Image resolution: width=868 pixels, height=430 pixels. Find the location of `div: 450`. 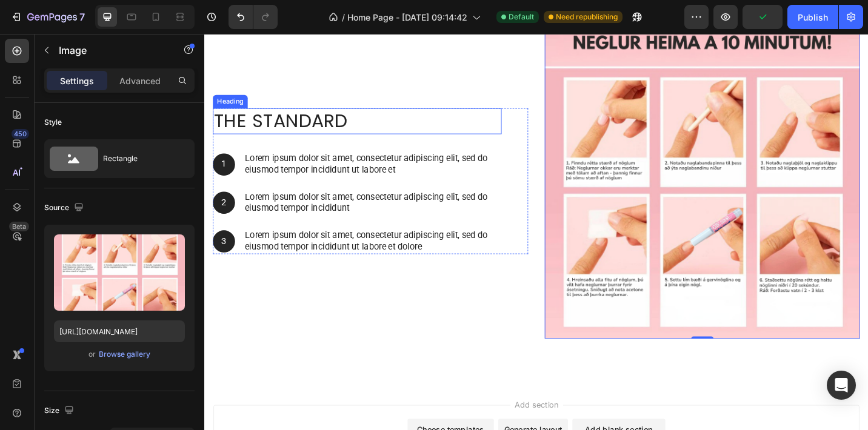

div: 450 is located at coordinates (20, 134).